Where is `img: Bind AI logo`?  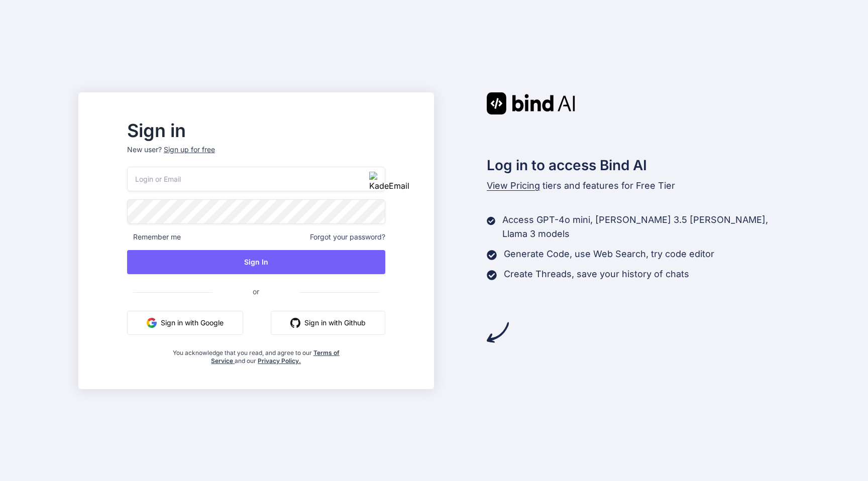
img: Bind AI logo is located at coordinates (531, 104).